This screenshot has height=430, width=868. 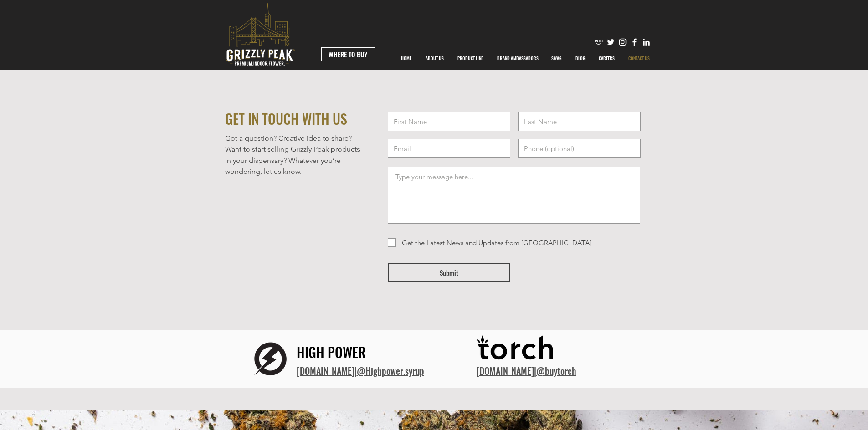 I want to click on div: BRAND AMBASSADORS, so click(x=517, y=59).